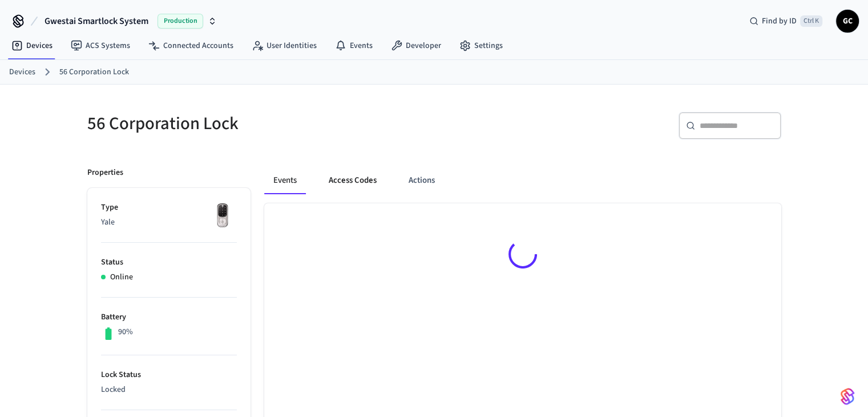  Describe the element at coordinates (105, 172) in the screenshot. I see `p: Properties` at that location.